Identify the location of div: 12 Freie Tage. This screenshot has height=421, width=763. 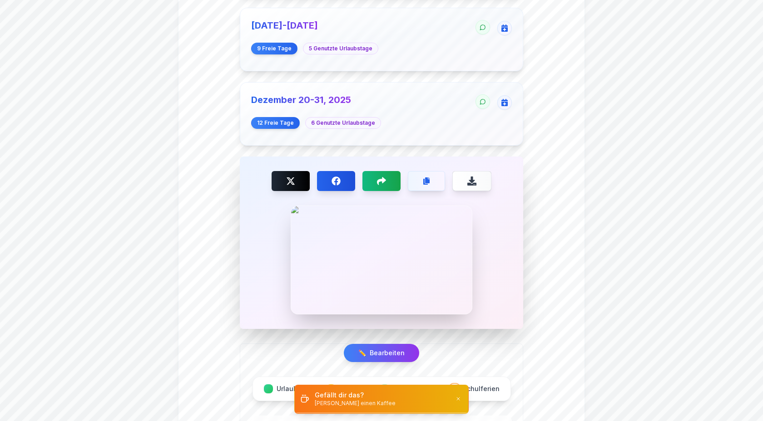
(275, 123).